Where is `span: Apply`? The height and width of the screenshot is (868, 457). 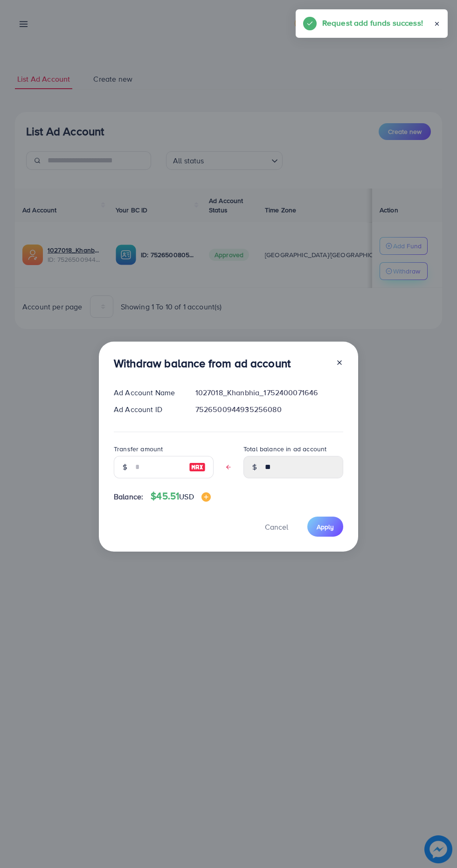 span: Apply is located at coordinates (325, 526).